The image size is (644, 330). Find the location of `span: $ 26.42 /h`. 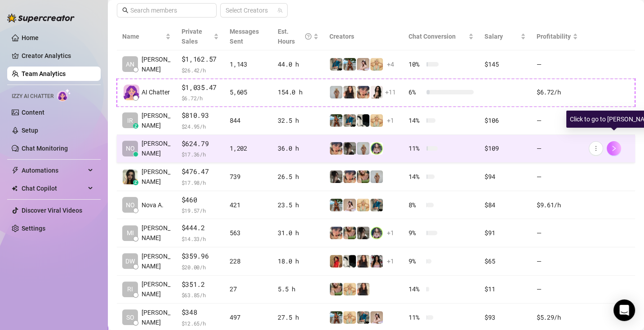

span: $ 26.42 /h is located at coordinates (200, 71).